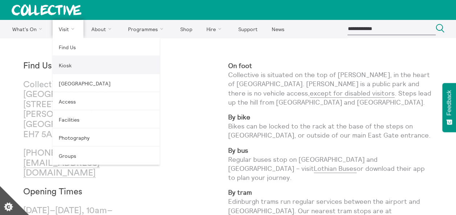  I want to click on a: Hire, so click(215, 29).